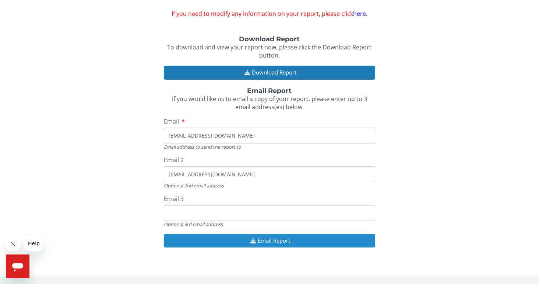 This screenshot has width=539, height=284. I want to click on span: If you need to modify any information on your report, please click, so click(270, 14).